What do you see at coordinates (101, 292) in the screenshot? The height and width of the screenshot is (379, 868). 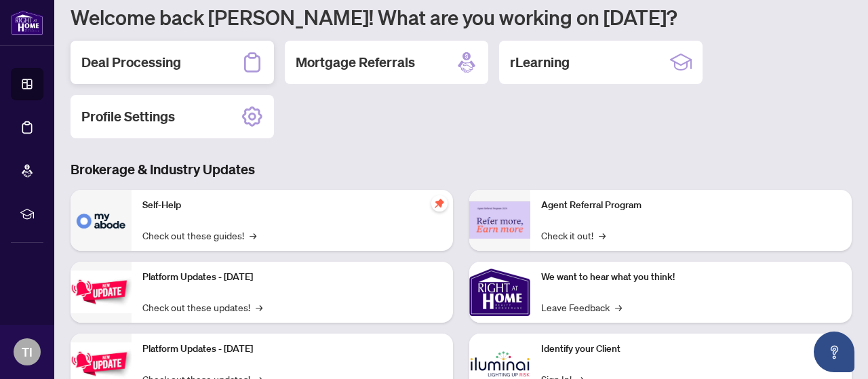 I see `img: Platform Updates - July 21, 2025` at bounding box center [101, 292].